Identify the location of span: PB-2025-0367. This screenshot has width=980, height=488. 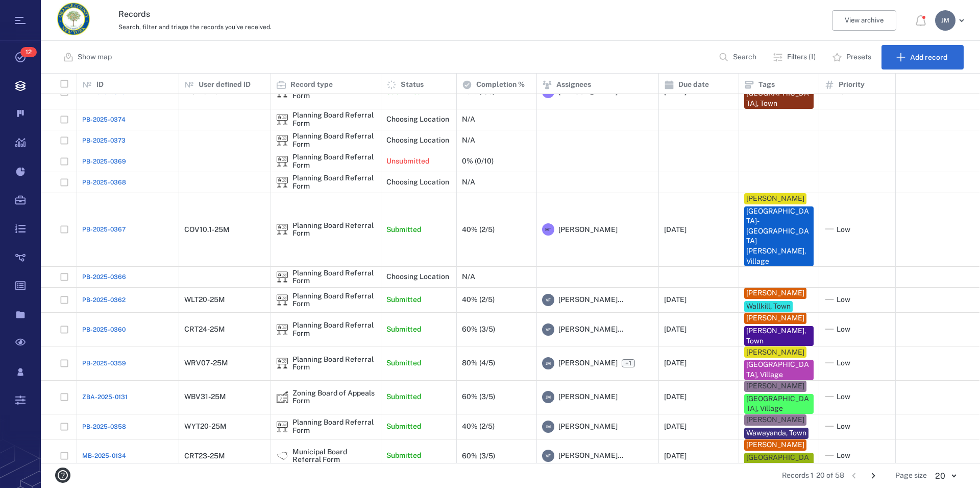
(104, 230).